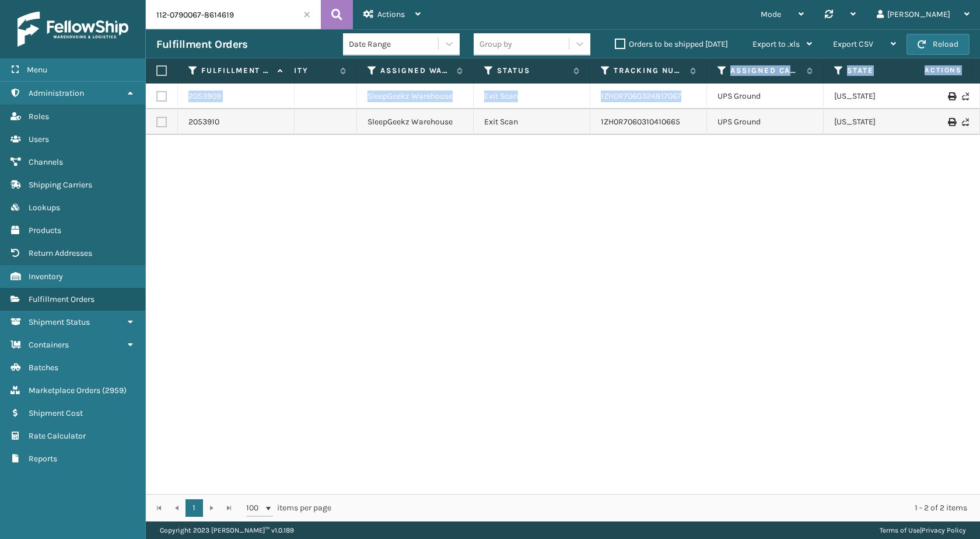 The width and height of the screenshot is (980, 539). I want to click on a: 2053910, so click(203, 122).